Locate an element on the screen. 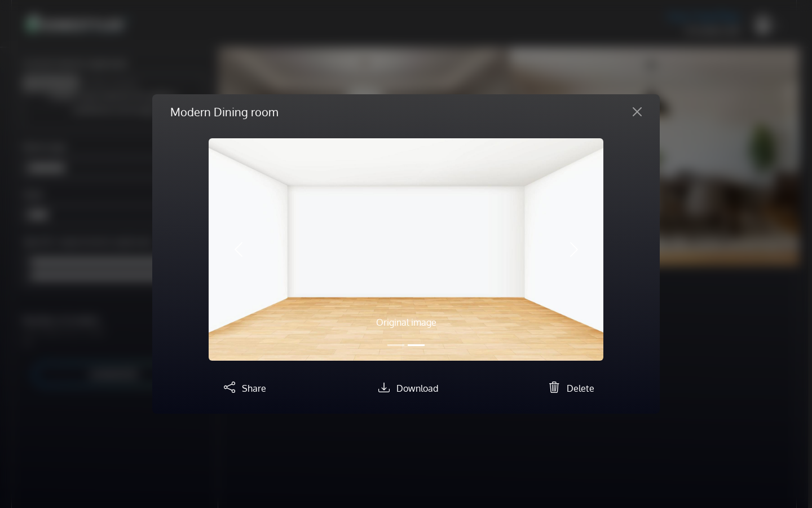 This screenshot has width=812, height=508. span: Delete is located at coordinates (581, 388).